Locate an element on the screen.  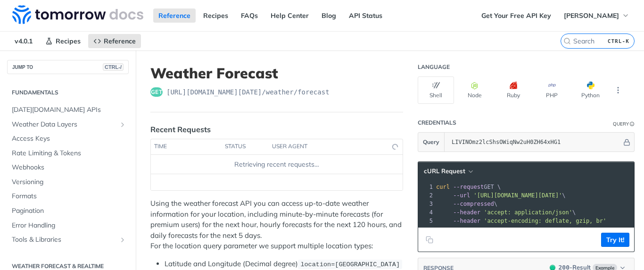
span: 'accept-encoding: deflate, gzip, br' is located at coordinates (545, 221).